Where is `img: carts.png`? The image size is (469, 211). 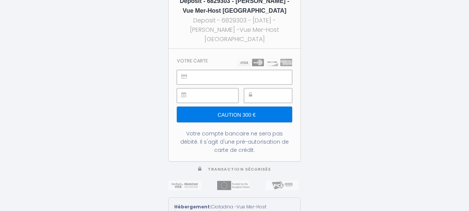
img: carts.png is located at coordinates (265, 62).